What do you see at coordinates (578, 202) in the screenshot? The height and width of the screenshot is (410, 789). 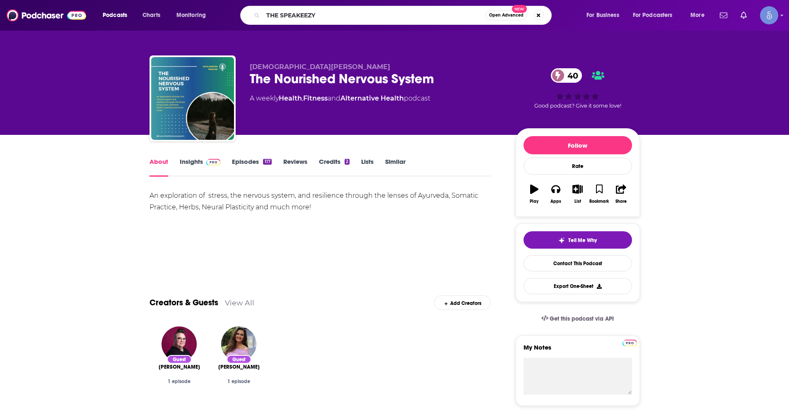 I see `div: List` at bounding box center [578, 202].